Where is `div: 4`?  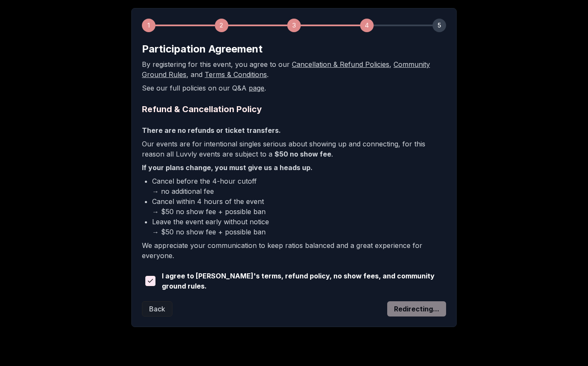 div: 4 is located at coordinates (367, 26).